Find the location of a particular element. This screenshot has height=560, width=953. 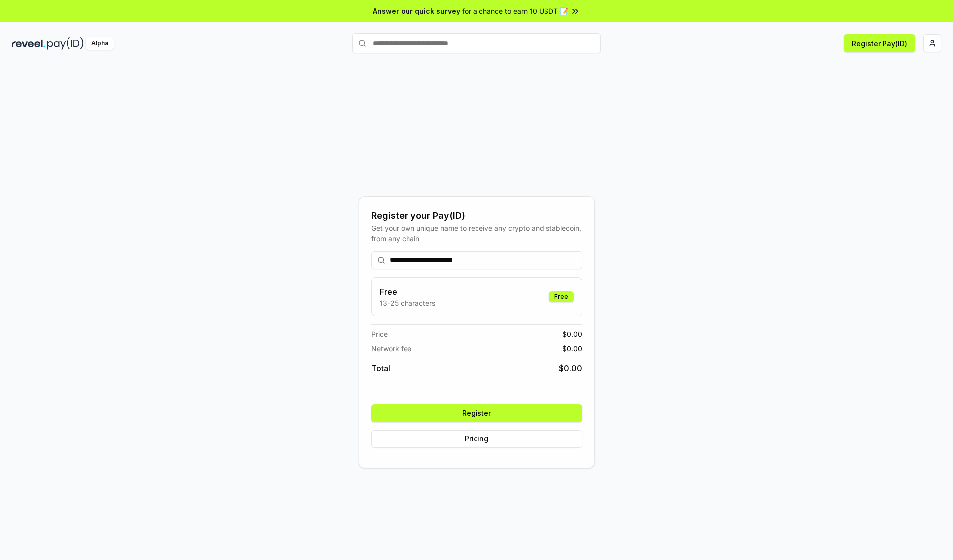

button: Register is located at coordinates (477, 413).